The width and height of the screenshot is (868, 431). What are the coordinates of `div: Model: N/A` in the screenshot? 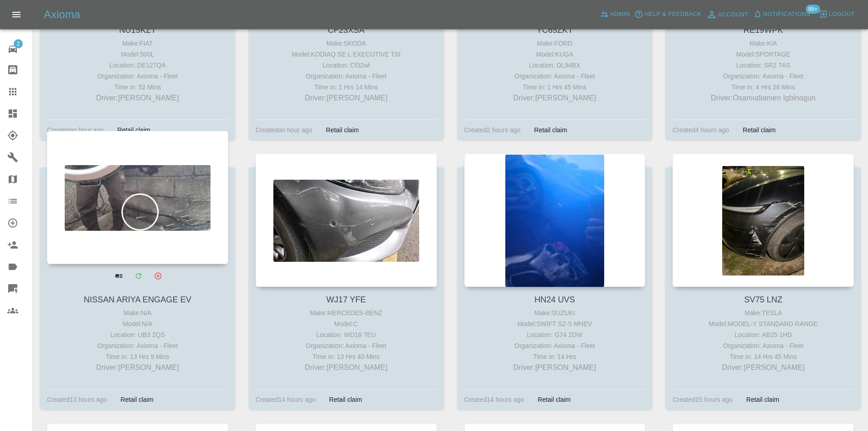 It's located at (138, 324).